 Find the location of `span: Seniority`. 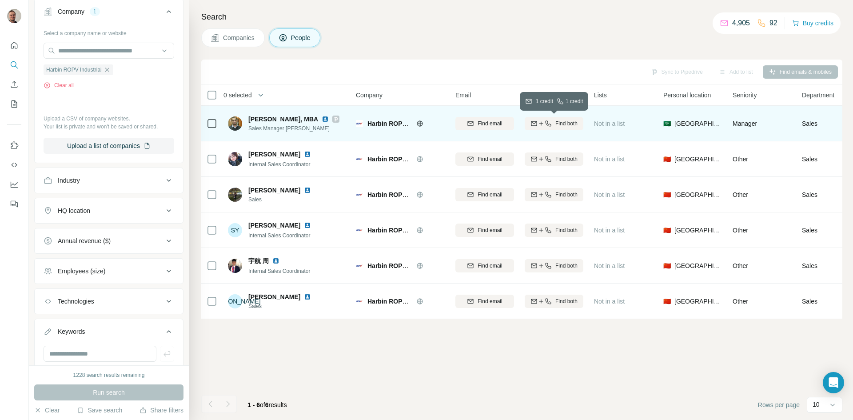

span: Seniority is located at coordinates (744, 95).